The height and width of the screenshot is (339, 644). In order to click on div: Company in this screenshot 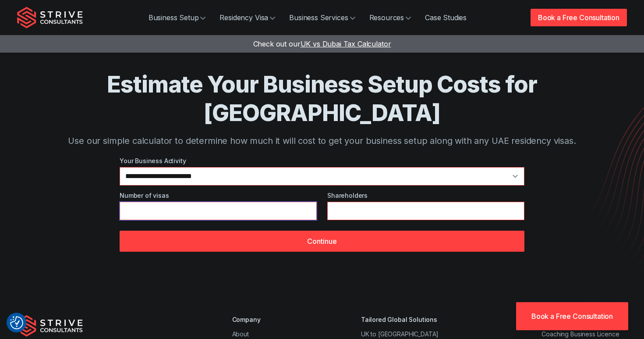, I will do `click(271, 319)`.